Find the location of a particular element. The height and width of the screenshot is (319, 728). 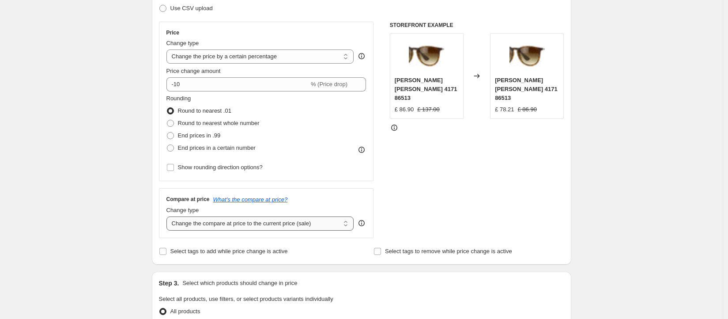

span: All products is located at coordinates (185, 311).